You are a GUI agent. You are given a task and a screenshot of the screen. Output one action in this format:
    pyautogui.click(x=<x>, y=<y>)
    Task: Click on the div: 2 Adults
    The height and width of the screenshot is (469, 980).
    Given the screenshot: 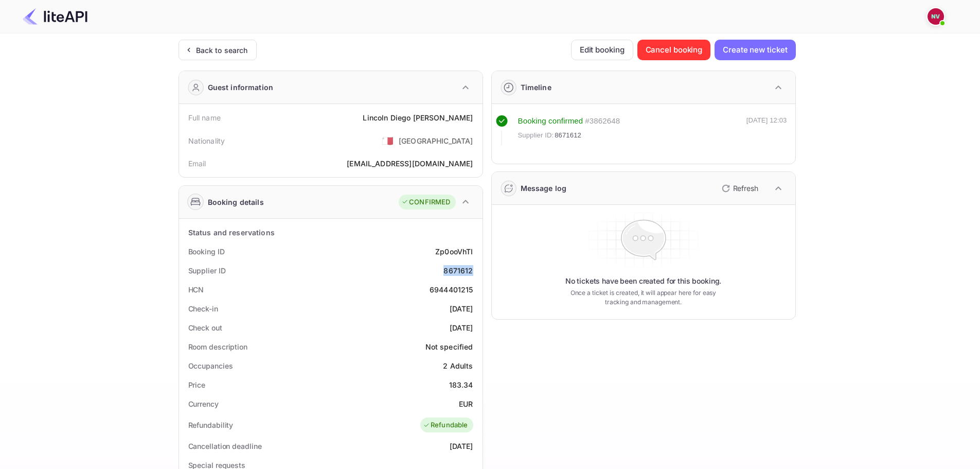 What is the action you would take?
    pyautogui.click(x=458, y=365)
    